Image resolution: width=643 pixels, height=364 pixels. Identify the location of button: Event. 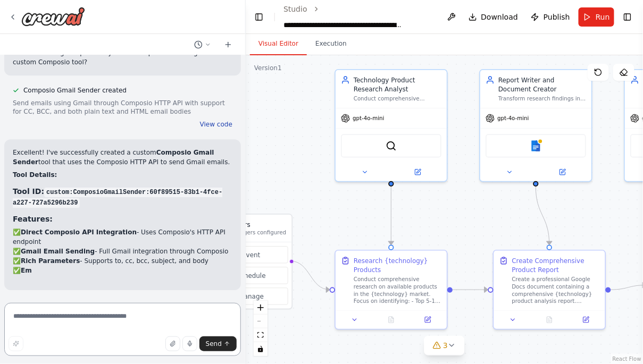
(245, 255).